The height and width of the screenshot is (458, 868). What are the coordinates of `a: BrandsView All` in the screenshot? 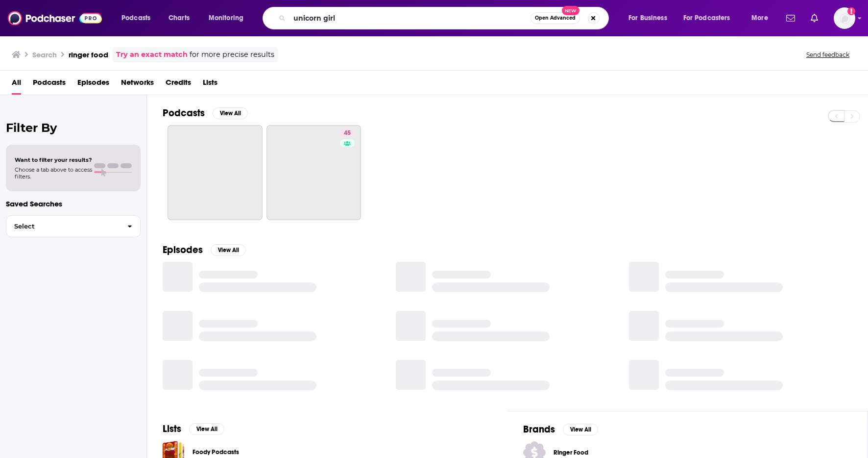 It's located at (561, 429).